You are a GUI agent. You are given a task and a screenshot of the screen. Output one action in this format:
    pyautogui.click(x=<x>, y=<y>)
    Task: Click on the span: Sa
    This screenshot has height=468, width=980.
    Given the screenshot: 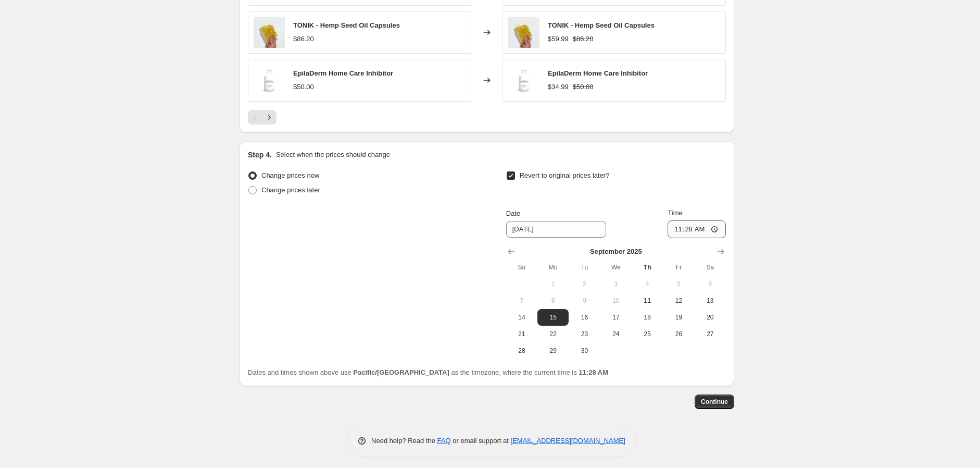 What is the action you would take?
    pyautogui.click(x=710, y=267)
    